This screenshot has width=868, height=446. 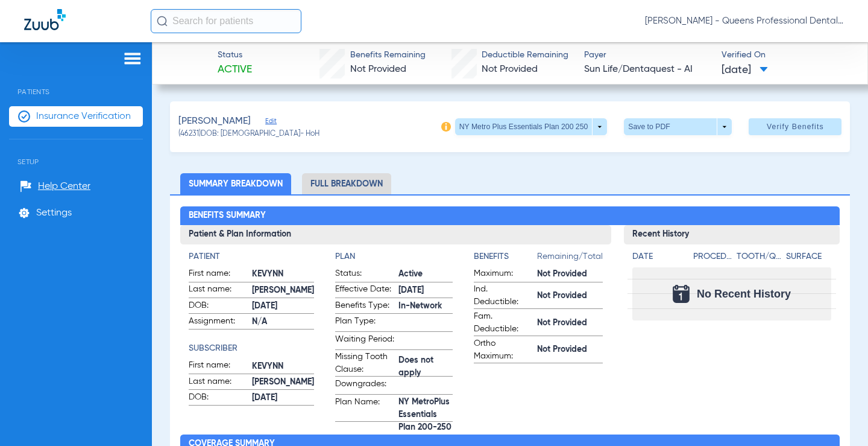 What do you see at coordinates (505, 257) in the screenshot?
I see `h4: Benefits` at bounding box center [505, 257].